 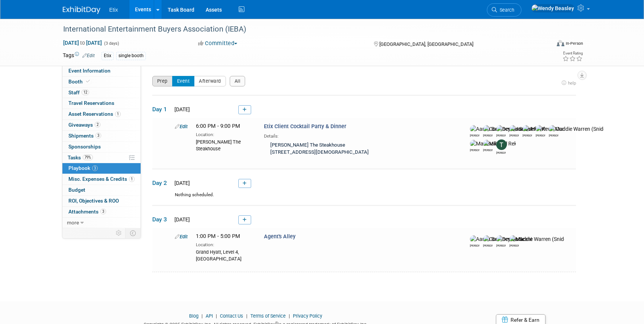 What do you see at coordinates (111, 43) in the screenshot?
I see `span: (3 days)` at bounding box center [111, 43].